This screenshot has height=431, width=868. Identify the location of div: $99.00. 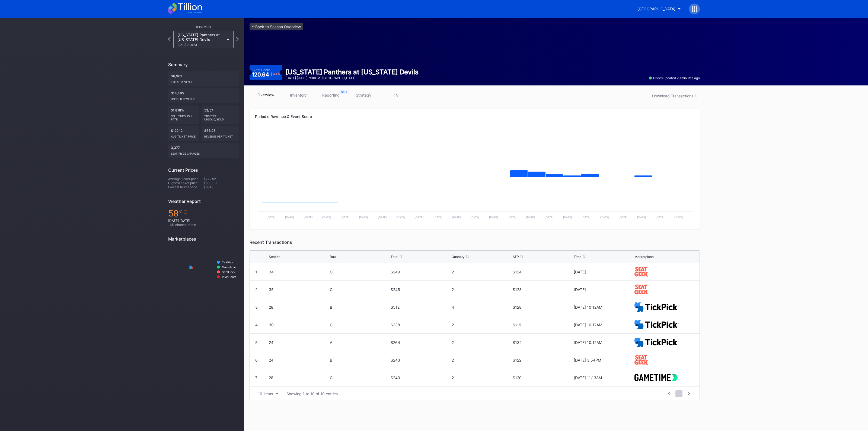
(221, 187).